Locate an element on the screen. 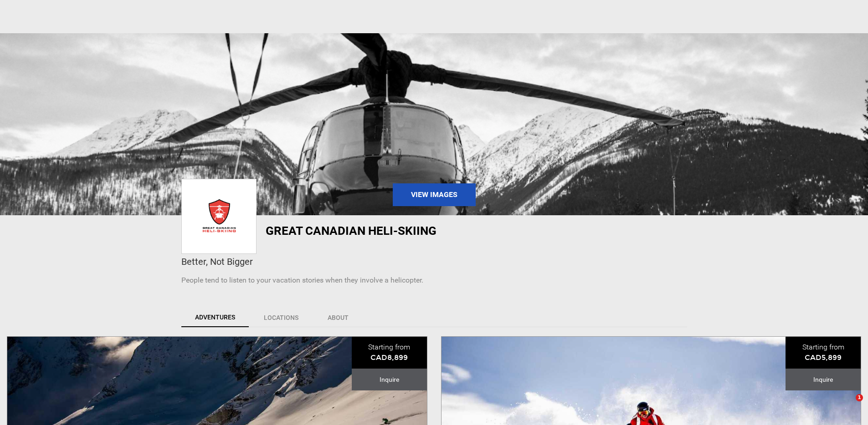 Image resolution: width=868 pixels, height=425 pixels. p: People tend to listen to your vacation stories when they involve a helicopter. is located at coordinates (434, 280).